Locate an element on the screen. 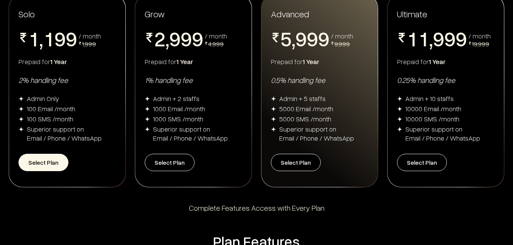 The image size is (513, 245). div: 5000 Email /month is located at coordinates (306, 109).